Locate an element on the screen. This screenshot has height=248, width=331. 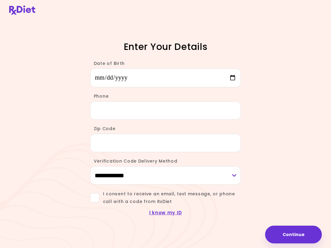
span: I consent to receive an email, text message, or phone call with a code from RxDiet is located at coordinates (170, 198).